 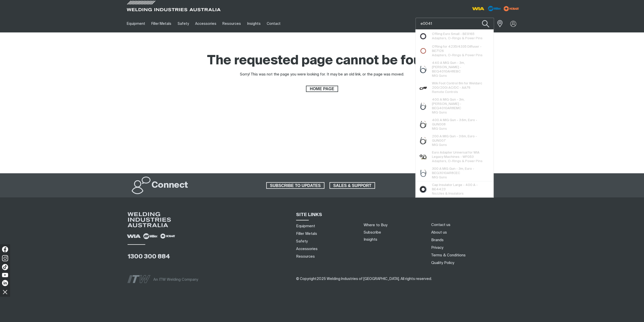 What do you see at coordinates (149, 257) in the screenshot?
I see `a: 1300 300 884` at bounding box center [149, 257].